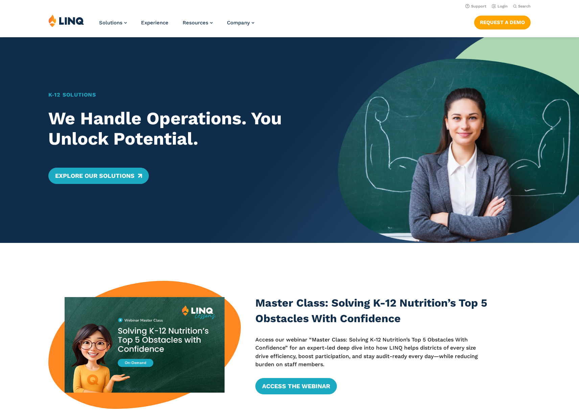 The height and width of the screenshot is (416, 579). What do you see at coordinates (524, 6) in the screenshot?
I see `span: Search` at bounding box center [524, 6].